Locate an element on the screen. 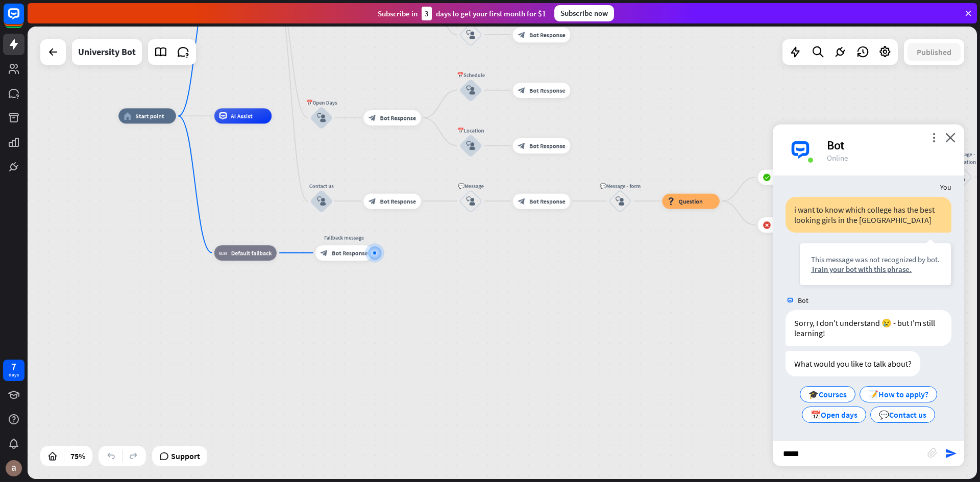  span: 📝How to apply? is located at coordinates (898, 394).